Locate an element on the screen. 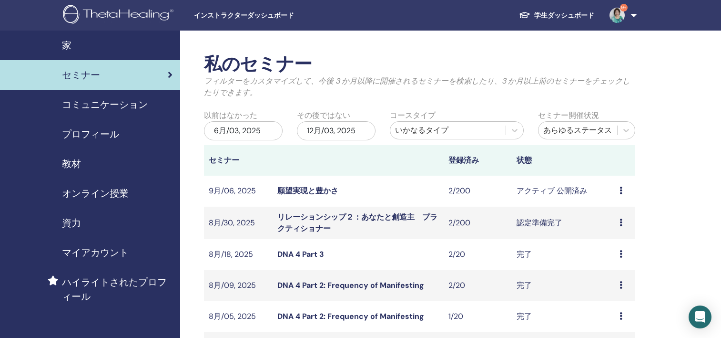 The image size is (721, 338). td: 9月/06, 2025 is located at coordinates (238, 191).